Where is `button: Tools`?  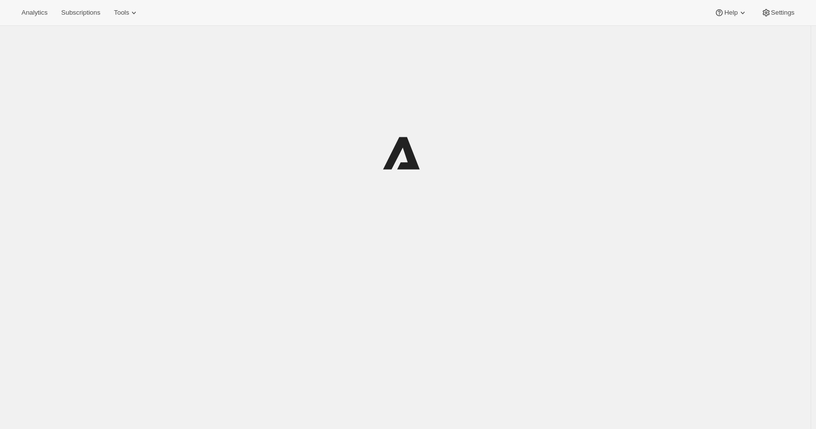
button: Tools is located at coordinates (126, 13).